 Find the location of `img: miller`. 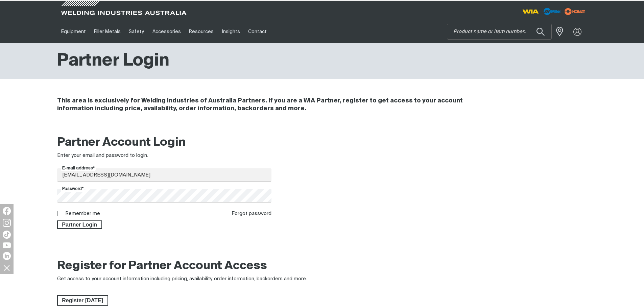

img: miller is located at coordinates (574, 11).